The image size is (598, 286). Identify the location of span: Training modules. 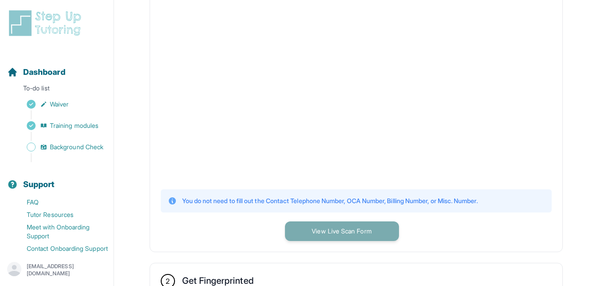
(74, 126).